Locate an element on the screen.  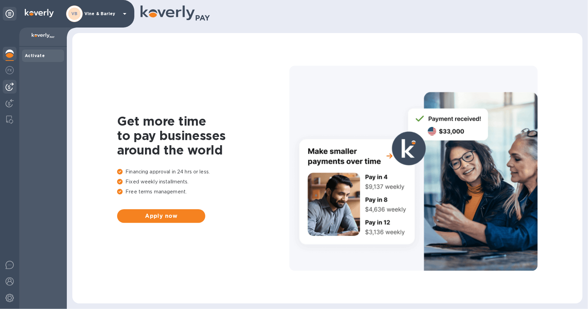
h1: Get more time to pay businesses around the world is located at coordinates (203, 136).